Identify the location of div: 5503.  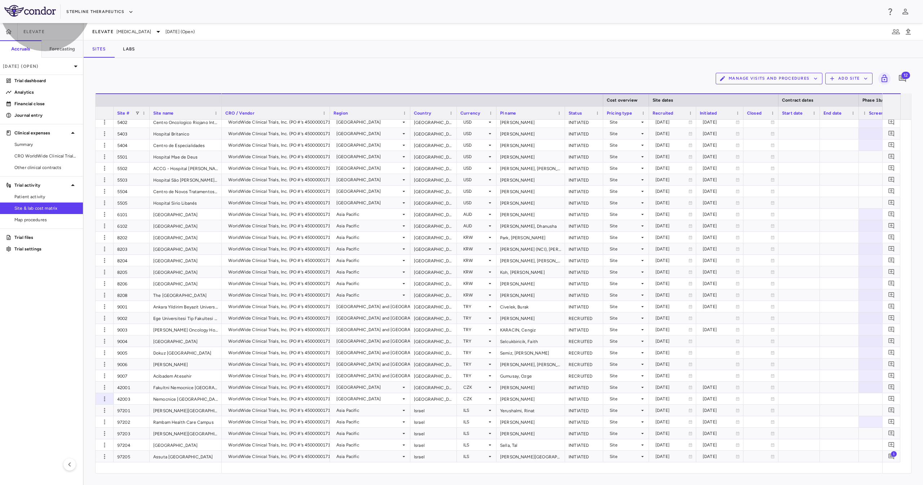
(132, 179).